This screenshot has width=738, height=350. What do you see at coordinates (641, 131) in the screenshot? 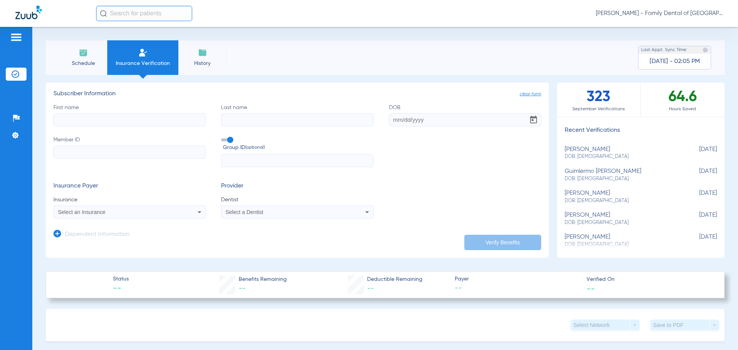
I see `h3: Recent Verifications` at bounding box center [641, 131].